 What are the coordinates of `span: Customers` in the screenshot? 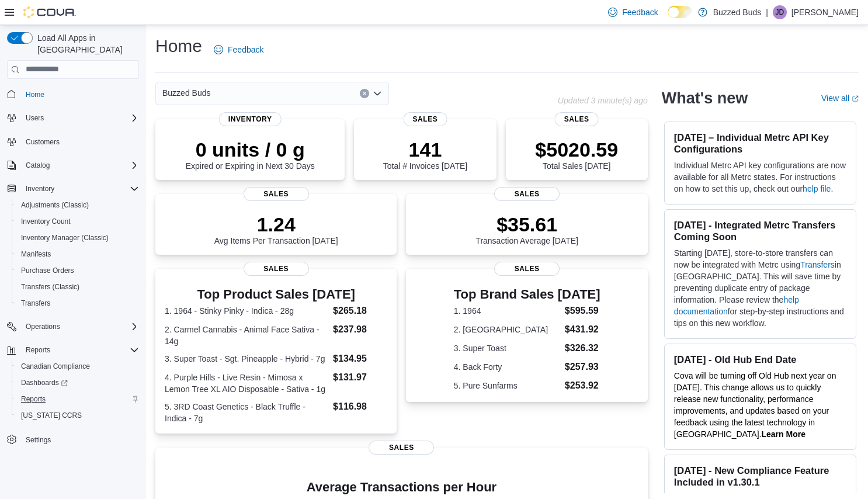 It's located at (80, 142).